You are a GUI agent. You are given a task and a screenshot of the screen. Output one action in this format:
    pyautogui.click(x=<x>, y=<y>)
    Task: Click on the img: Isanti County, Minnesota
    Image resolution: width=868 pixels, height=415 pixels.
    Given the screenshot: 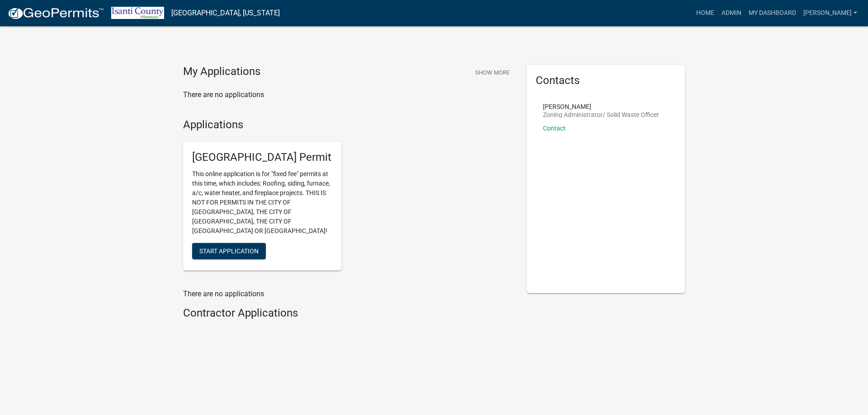 What is the action you would take?
    pyautogui.click(x=137, y=13)
    